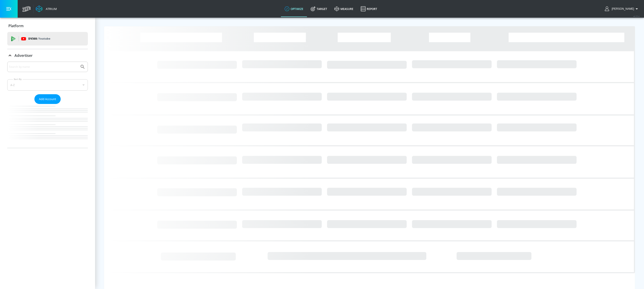  Describe the element at coordinates (39, 39) in the screenshot. I see `p: DV360:` at that location.